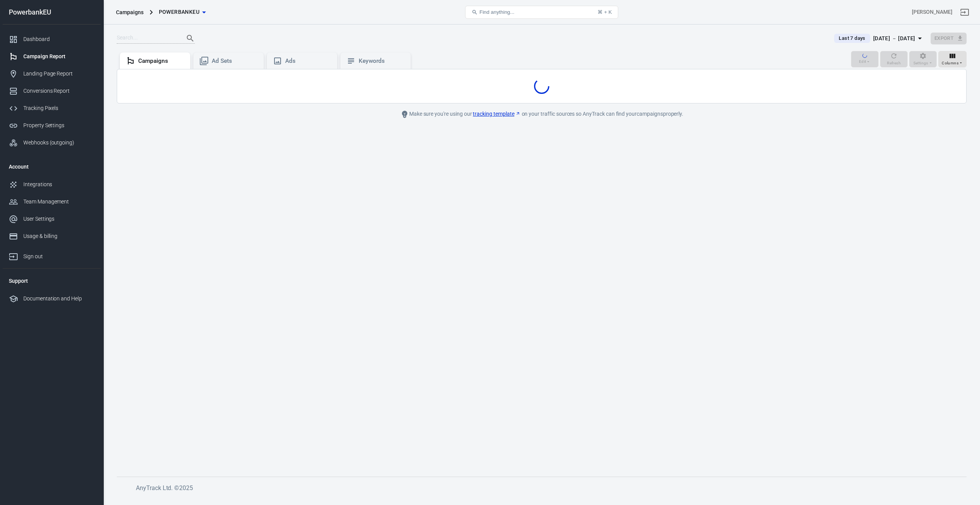 This screenshot has width=980, height=505. I want to click on a: Webhooks (outgoing), so click(51, 142).